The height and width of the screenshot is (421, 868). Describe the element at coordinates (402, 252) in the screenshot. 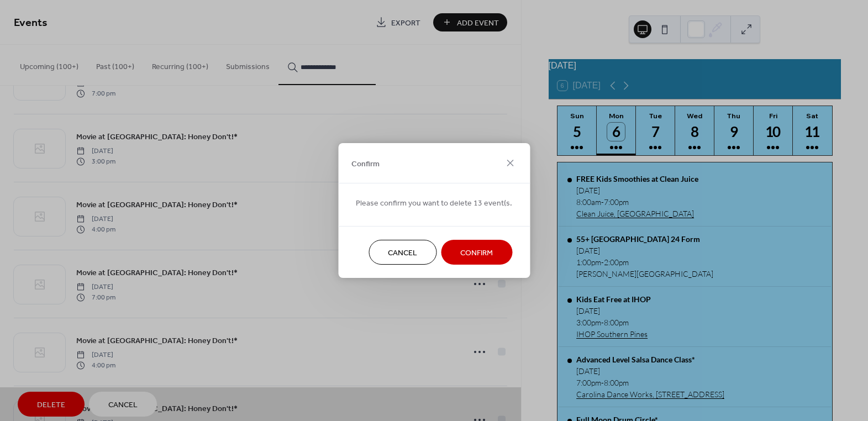

I see `button: Cancel` at that location.